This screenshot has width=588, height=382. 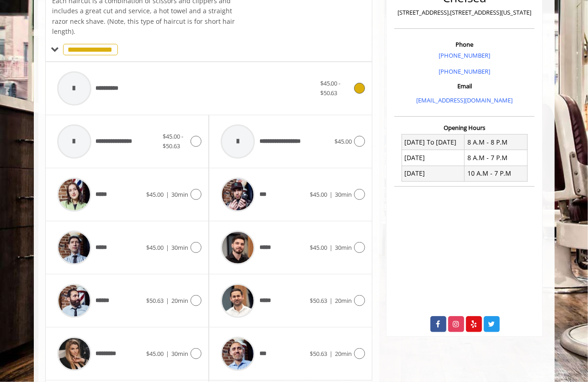 What do you see at coordinates (464, 128) in the screenshot?
I see `h3: Opening Hours` at bounding box center [464, 128].